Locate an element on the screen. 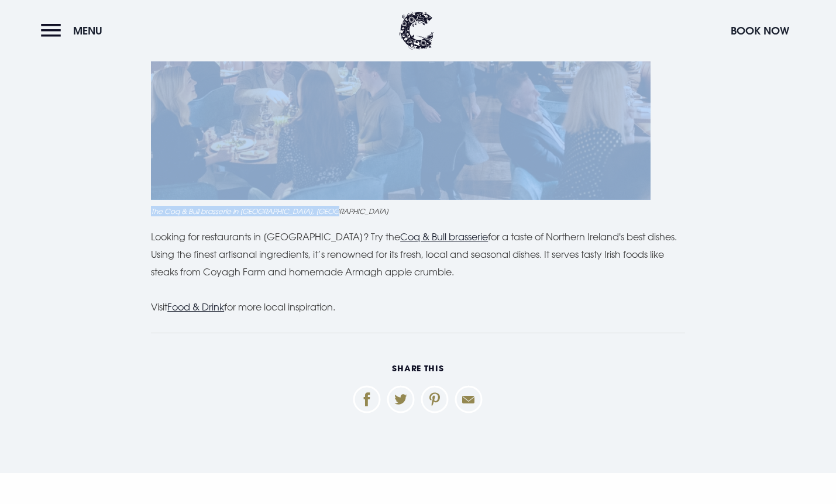  button: Menu is located at coordinates (75, 31).